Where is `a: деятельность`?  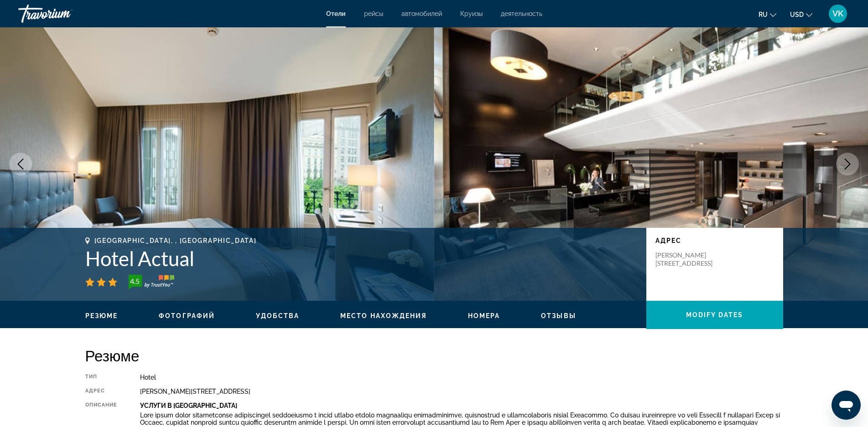
a: деятельность is located at coordinates (521, 14).